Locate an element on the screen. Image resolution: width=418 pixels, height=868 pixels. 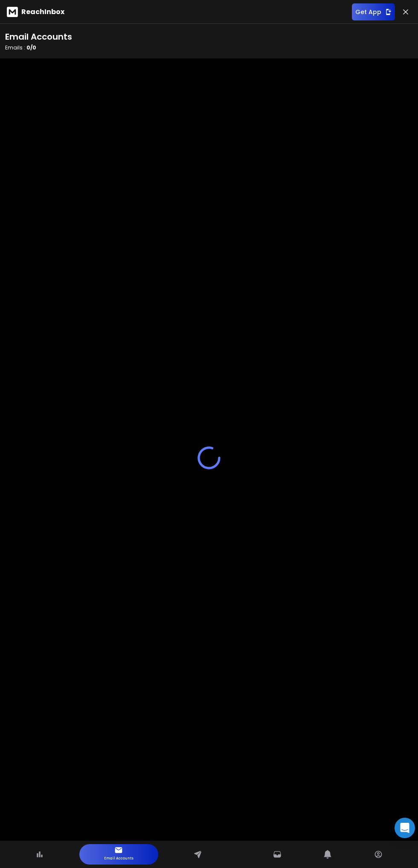
p: Email Accounts is located at coordinates (118, 859).